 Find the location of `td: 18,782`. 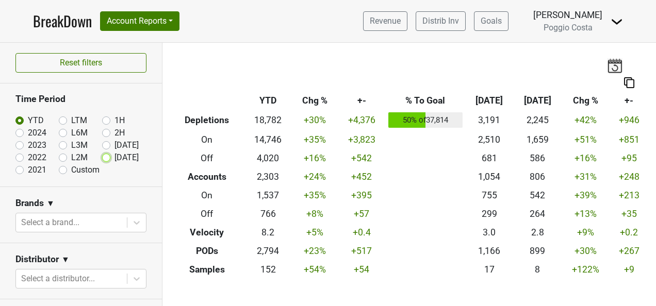

td: 18,782 is located at coordinates (268, 121).